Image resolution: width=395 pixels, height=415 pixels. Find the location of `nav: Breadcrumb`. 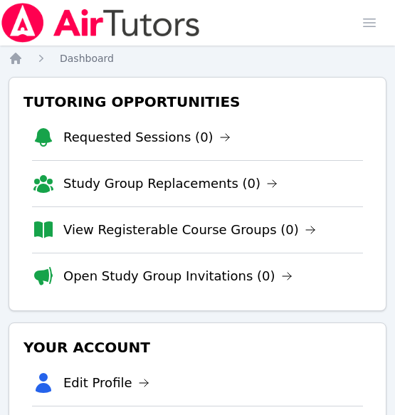

nav: Breadcrumb is located at coordinates (197, 58).